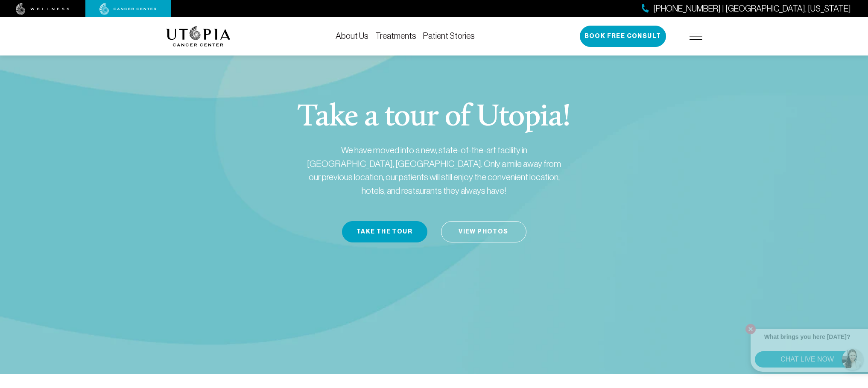  I want to click on button: Book Free Consult, so click(623, 37).